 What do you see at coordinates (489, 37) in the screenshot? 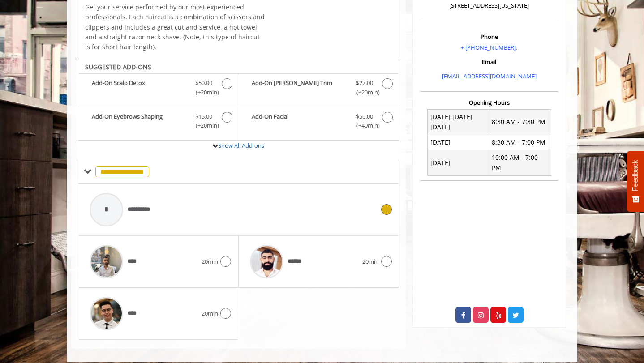
I see `h3: Phone` at bounding box center [489, 37].